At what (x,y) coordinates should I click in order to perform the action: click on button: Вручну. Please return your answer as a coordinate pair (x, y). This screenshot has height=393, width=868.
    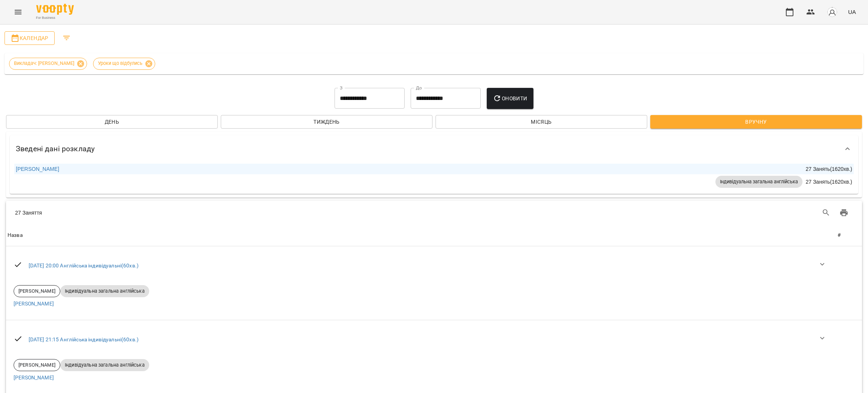
    Looking at the image, I should click on (756, 122).